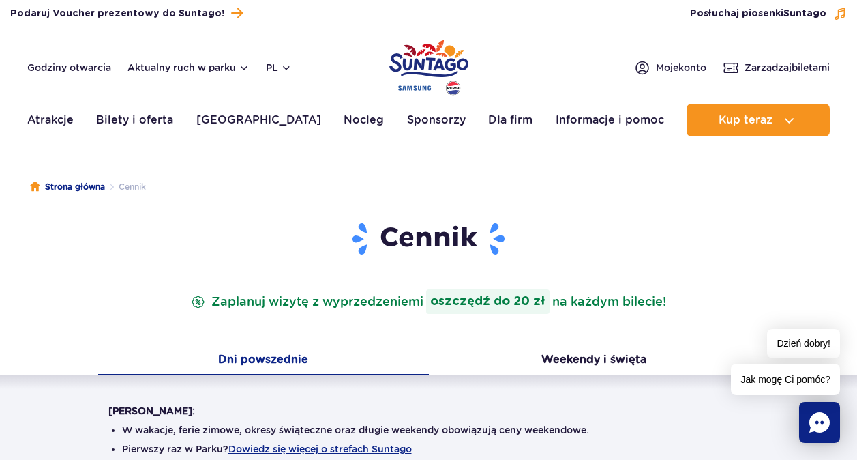  What do you see at coordinates (279, 68) in the screenshot?
I see `button: pl` at bounding box center [279, 68].